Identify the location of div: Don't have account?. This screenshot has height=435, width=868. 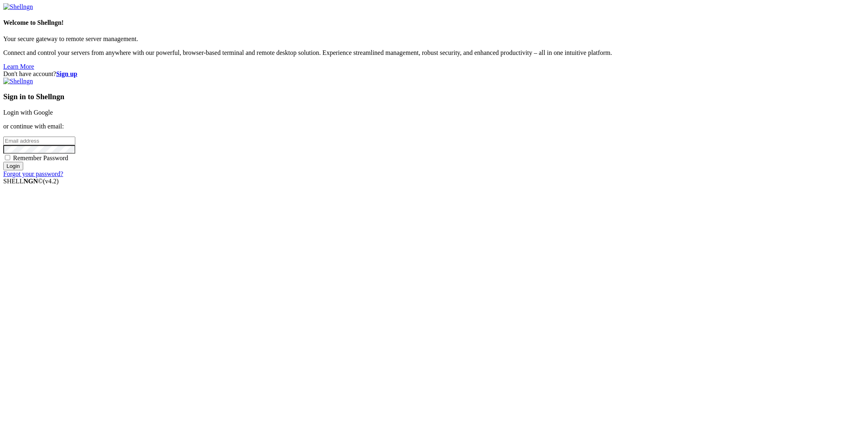
(434, 74).